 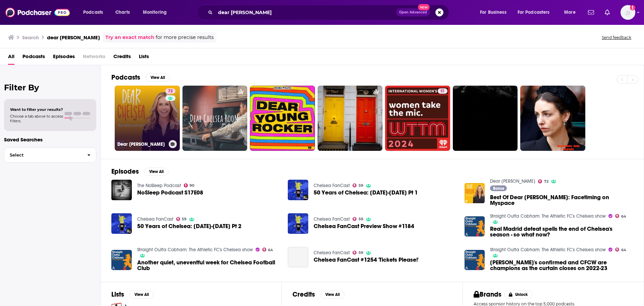 What do you see at coordinates (93, 12) in the screenshot?
I see `span: Podcasts` at bounding box center [93, 12].